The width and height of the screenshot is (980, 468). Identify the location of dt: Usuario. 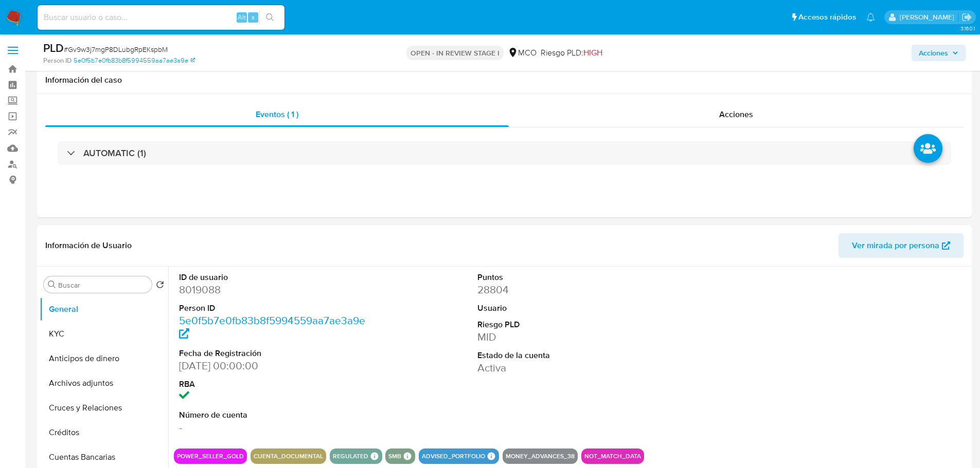
(572, 308).